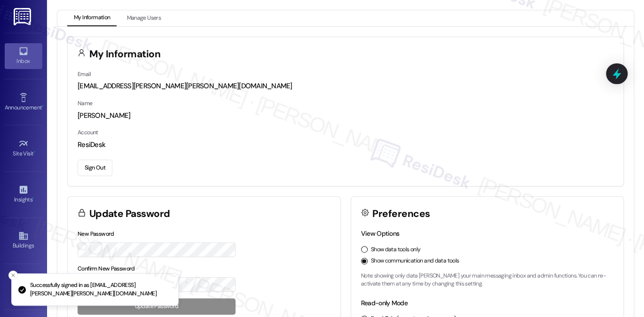  Describe the element at coordinates (143, 18) in the screenshot. I see `button: Manage Users` at that location.